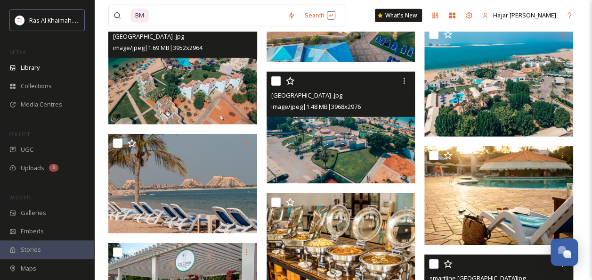 The height and width of the screenshot is (280, 592). I want to click on span: image/jpeg | 1.48 MB | 3968 x 2976, so click(316, 106).